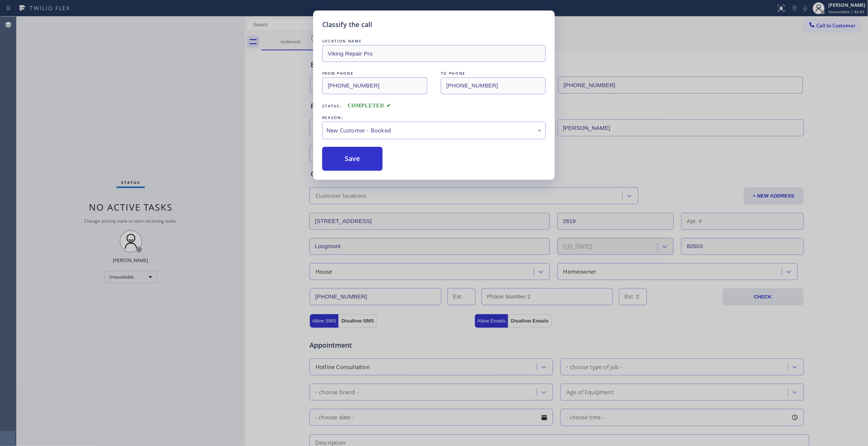 The height and width of the screenshot is (446, 868). What do you see at coordinates (332, 106) in the screenshot?
I see `span: Status:` at bounding box center [332, 106].